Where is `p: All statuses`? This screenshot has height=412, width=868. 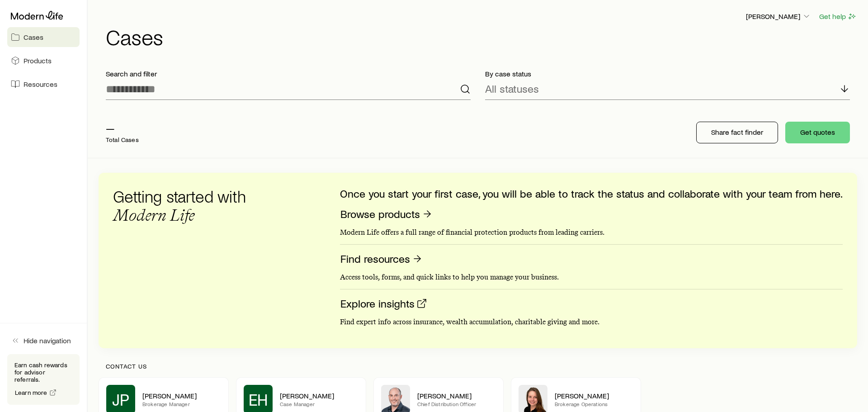
p: All statuses is located at coordinates (512, 89).